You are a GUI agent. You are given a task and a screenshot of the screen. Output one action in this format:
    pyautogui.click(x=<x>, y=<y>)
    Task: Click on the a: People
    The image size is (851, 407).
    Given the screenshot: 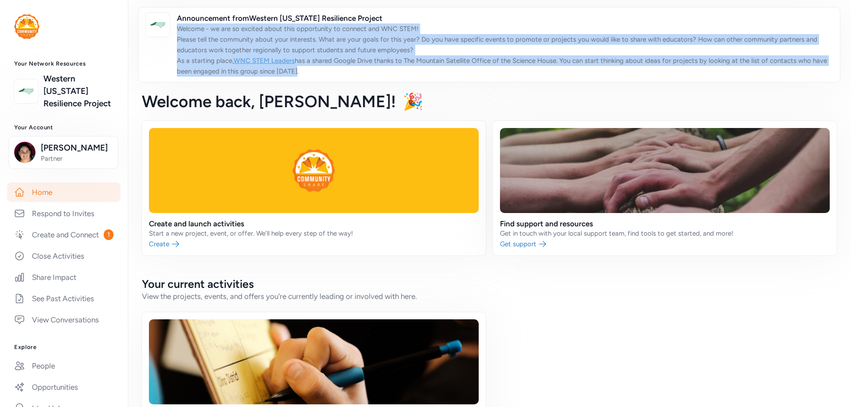 What is the action you would take?
    pyautogui.click(x=64, y=366)
    